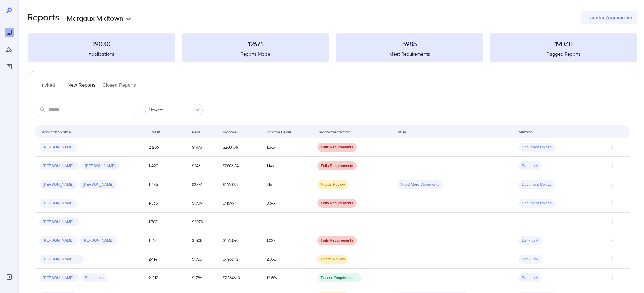  I want to click on td: $2078, so click(202, 222).